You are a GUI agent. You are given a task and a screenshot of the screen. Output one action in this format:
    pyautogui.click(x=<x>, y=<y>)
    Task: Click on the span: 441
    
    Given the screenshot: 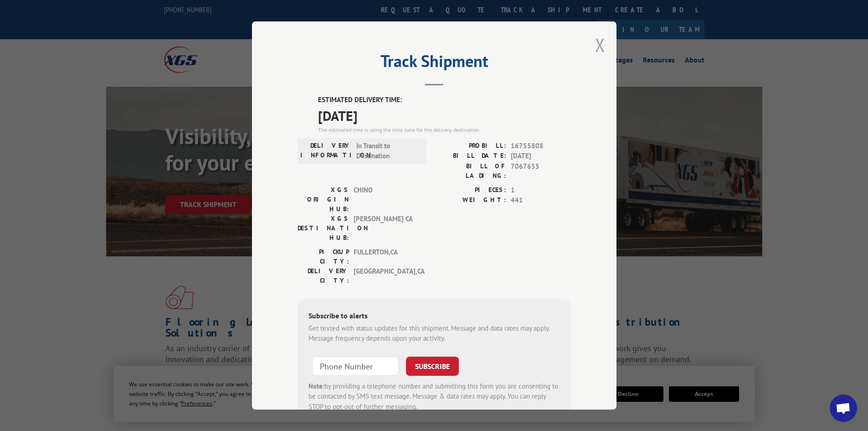 What is the action you would take?
    pyautogui.click(x=541, y=201)
    